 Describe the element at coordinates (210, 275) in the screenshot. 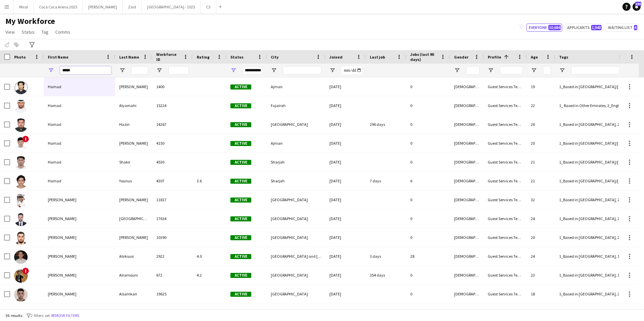

I see `div: 4.2` at that location.